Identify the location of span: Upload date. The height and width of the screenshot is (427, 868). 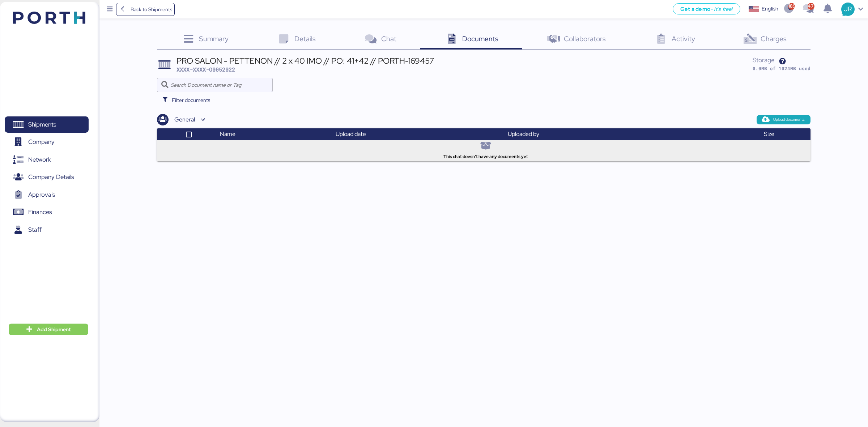
(351, 134).